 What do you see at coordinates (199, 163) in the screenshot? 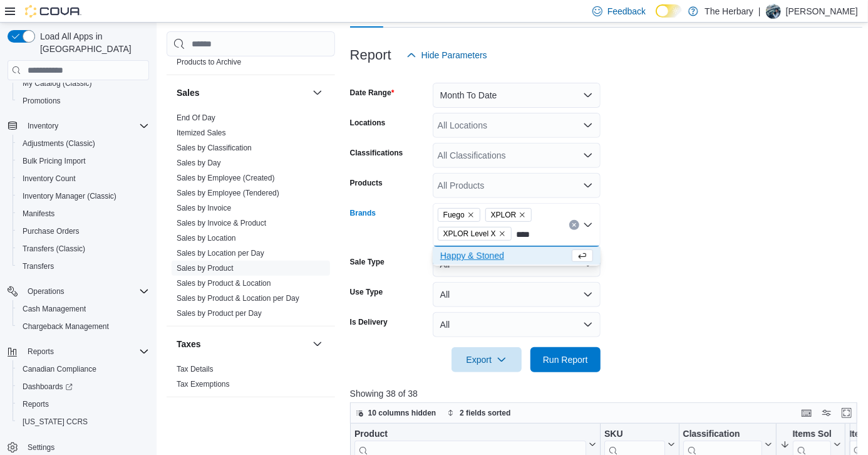
I see `a: Sales by Day` at bounding box center [199, 163].